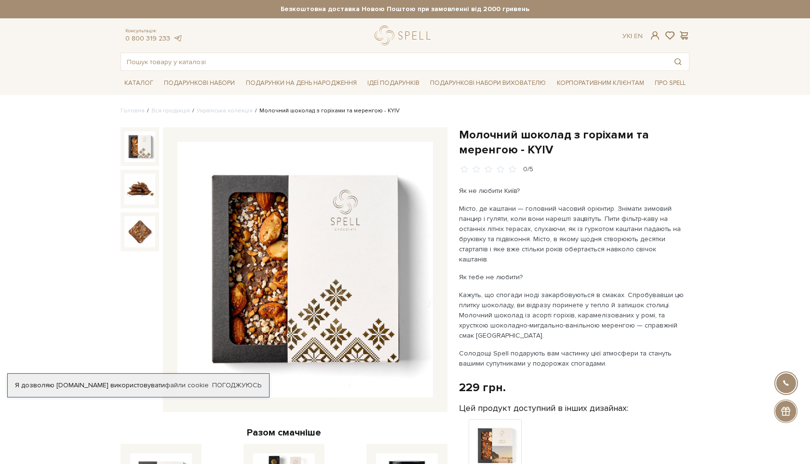 Image resolution: width=810 pixels, height=464 pixels. Describe the element at coordinates (178, 38) in the screenshot. I see `a: telegram` at that location.